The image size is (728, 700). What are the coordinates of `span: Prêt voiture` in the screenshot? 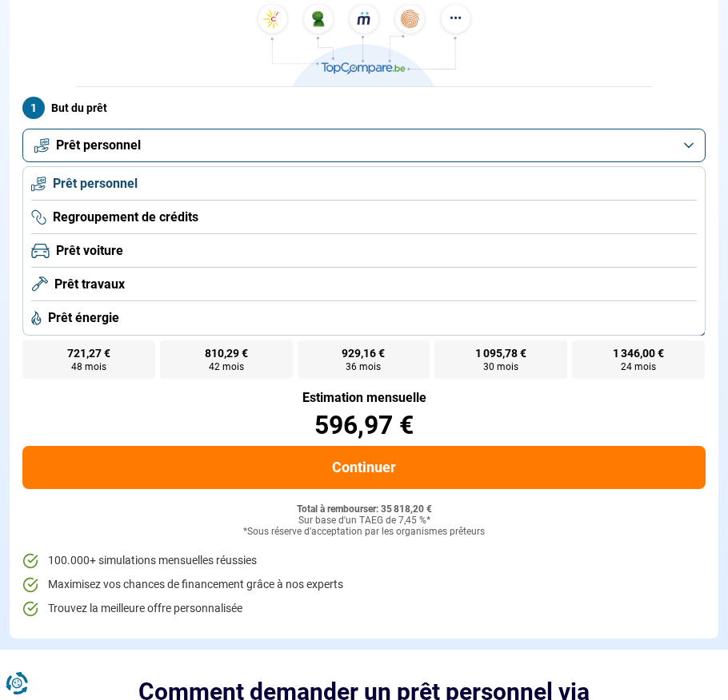 It's located at (89, 251).